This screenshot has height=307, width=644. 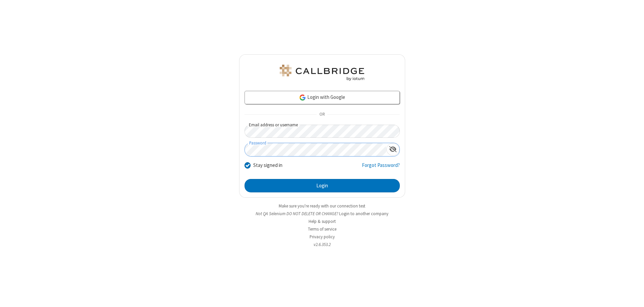 I want to click on input: Email address or username, so click(x=322, y=131).